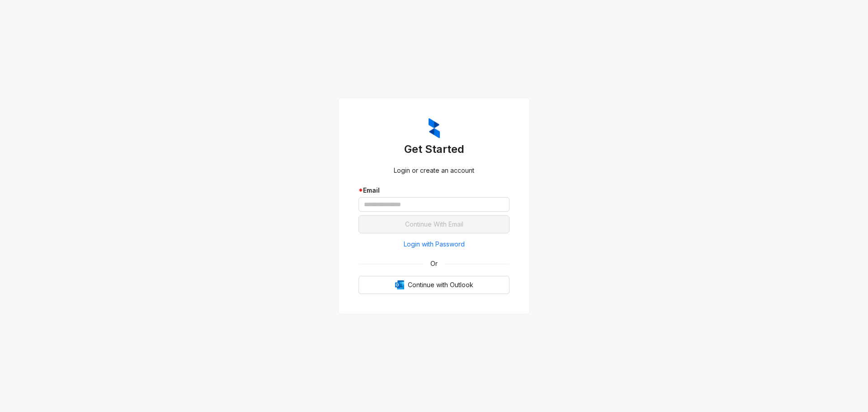 The width and height of the screenshot is (868, 412). What do you see at coordinates (434, 149) in the screenshot?
I see `h3: Get Started` at bounding box center [434, 149].